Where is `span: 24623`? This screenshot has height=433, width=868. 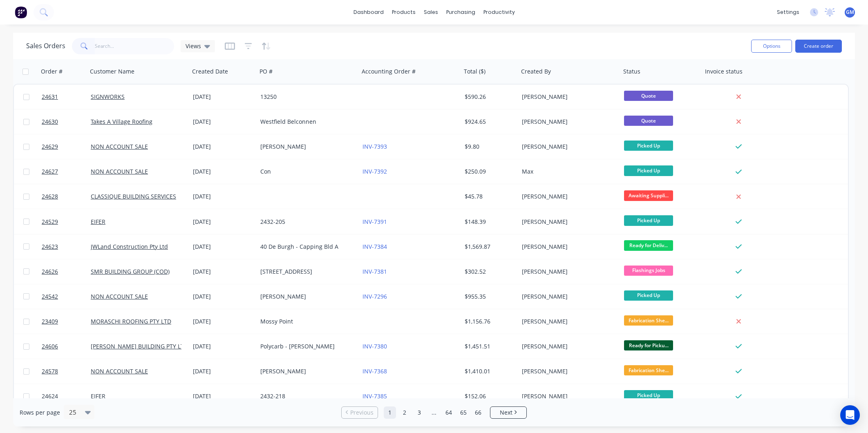
span: 24623 is located at coordinates (50, 246).